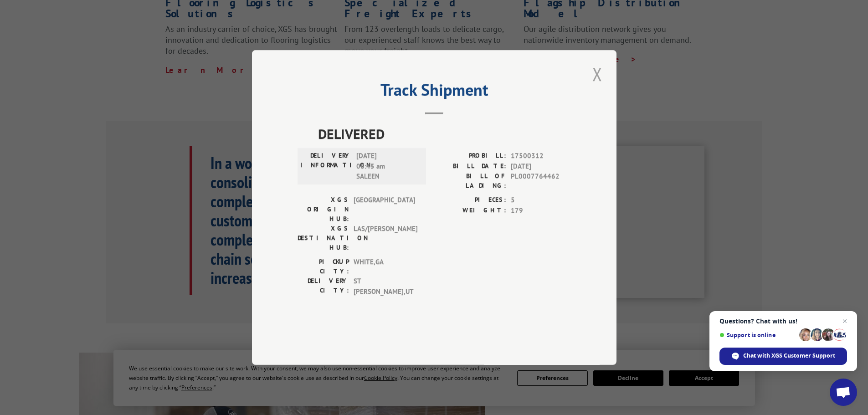 The height and width of the screenshot is (415, 868). I want to click on span: 17500312, so click(541, 155).